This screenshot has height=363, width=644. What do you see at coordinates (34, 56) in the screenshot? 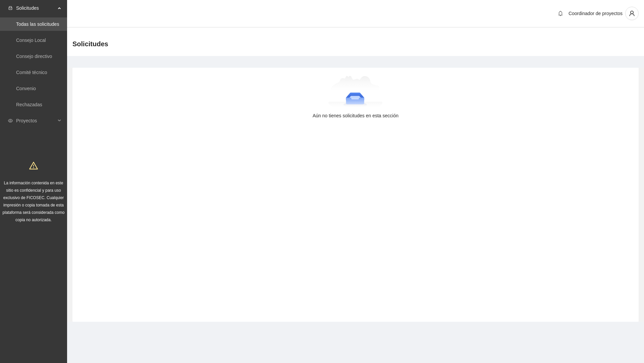
I see `a: Consejo directivo` at bounding box center [34, 56].